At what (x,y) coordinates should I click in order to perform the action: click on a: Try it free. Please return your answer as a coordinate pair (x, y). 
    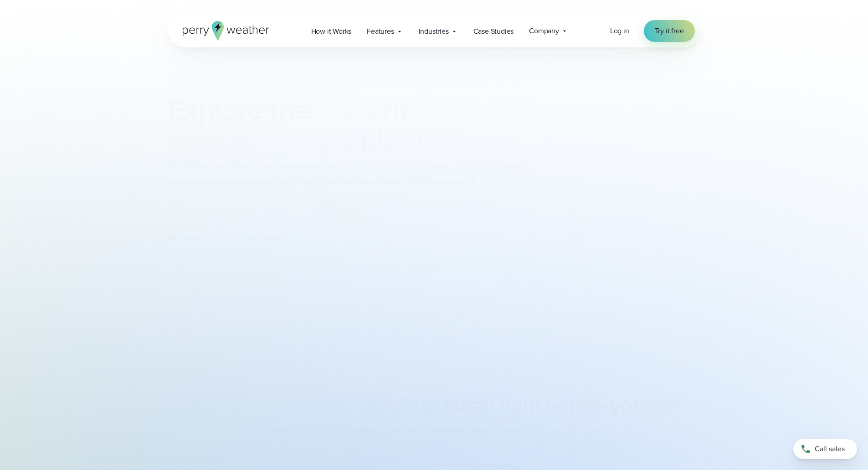
    Looking at the image, I should click on (670, 31).